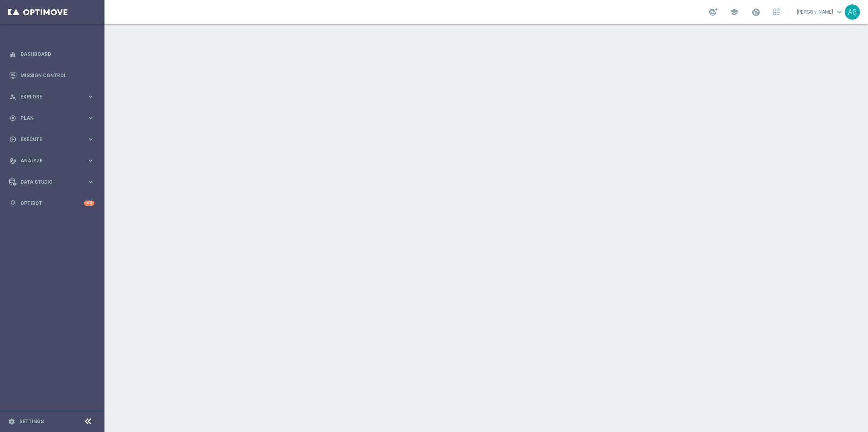 This screenshot has width=868, height=432. I want to click on button: Mission Control, so click(52, 75).